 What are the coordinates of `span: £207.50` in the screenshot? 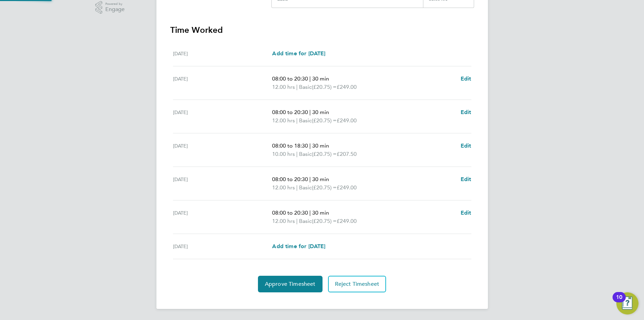 It's located at (346, 154).